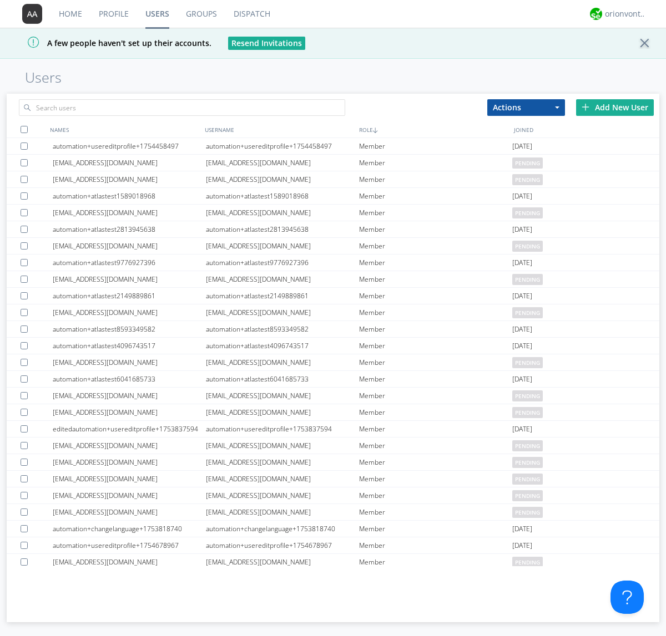 Image resolution: width=666 pixels, height=636 pixels. I want to click on div: JOINED, so click(588, 129).